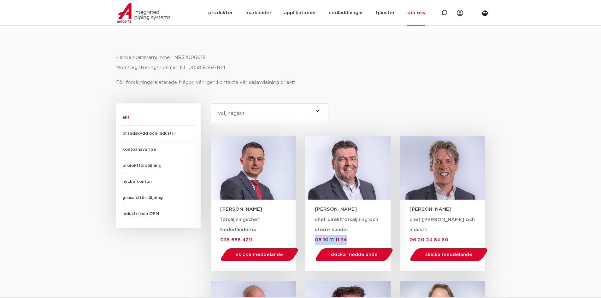 This screenshot has width=601, height=298. I want to click on div: brandskydd och industri, so click(159, 134).